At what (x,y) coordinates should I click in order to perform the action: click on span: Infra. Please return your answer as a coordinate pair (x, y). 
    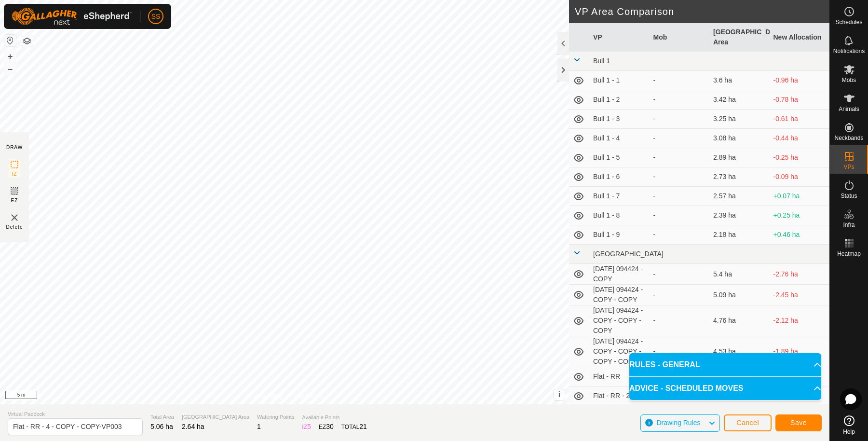
    Looking at the image, I should click on (849, 225).